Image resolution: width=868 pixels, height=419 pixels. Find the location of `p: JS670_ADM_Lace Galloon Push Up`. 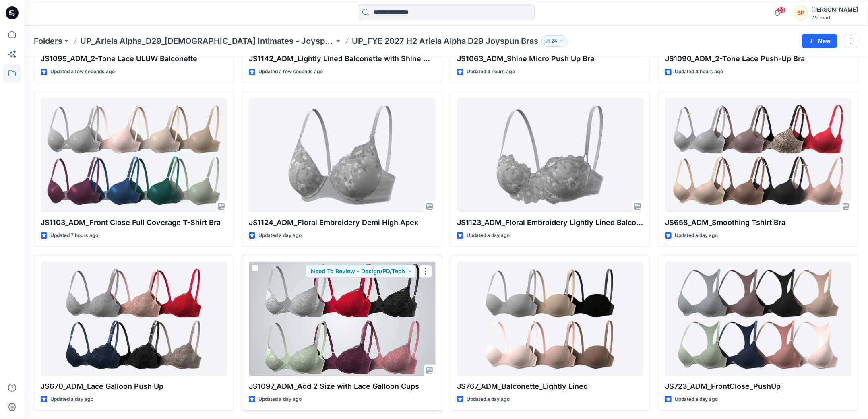

p: JS670_ADM_Lace Galloon Push Up is located at coordinates (134, 386).